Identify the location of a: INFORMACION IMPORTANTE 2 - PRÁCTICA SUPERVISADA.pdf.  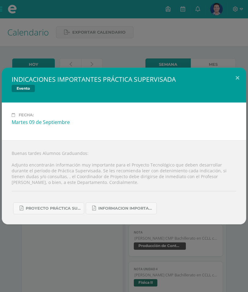
(121, 208).